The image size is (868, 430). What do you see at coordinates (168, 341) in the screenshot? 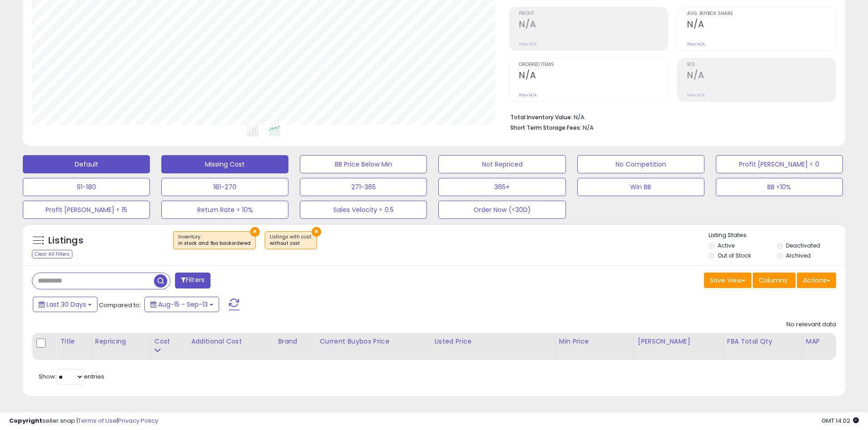
I see `div: Cost` at bounding box center [168, 341].